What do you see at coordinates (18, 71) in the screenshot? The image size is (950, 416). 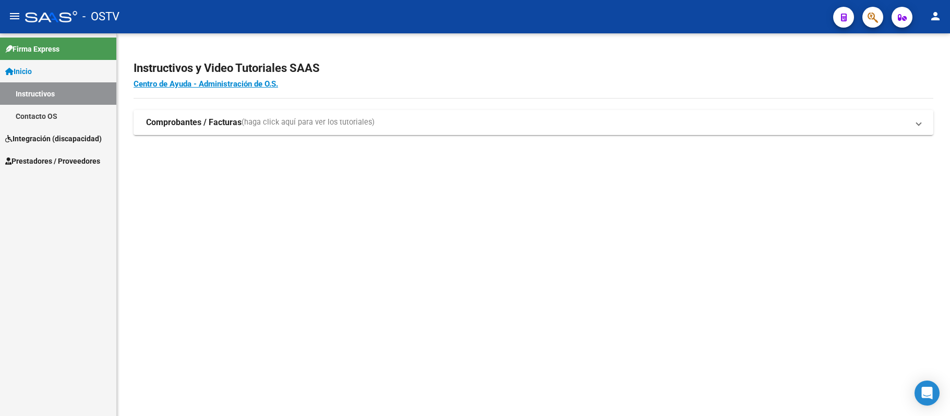 I see `span: Inicio` at bounding box center [18, 71].